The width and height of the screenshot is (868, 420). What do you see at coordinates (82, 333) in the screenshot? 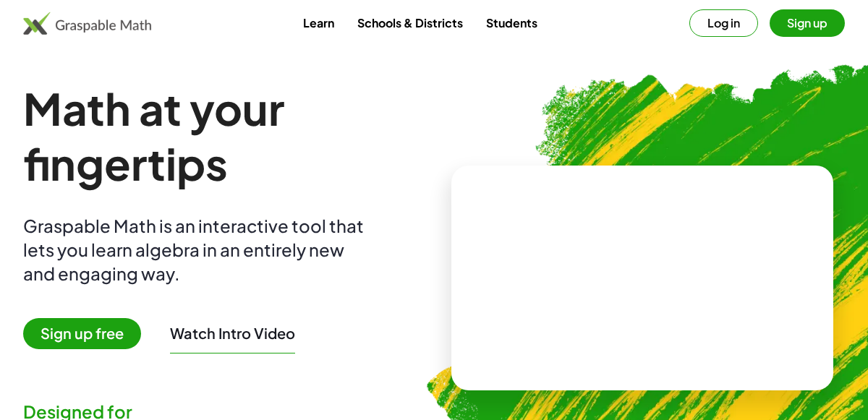
I see `span: Sign up free` at bounding box center [82, 333].